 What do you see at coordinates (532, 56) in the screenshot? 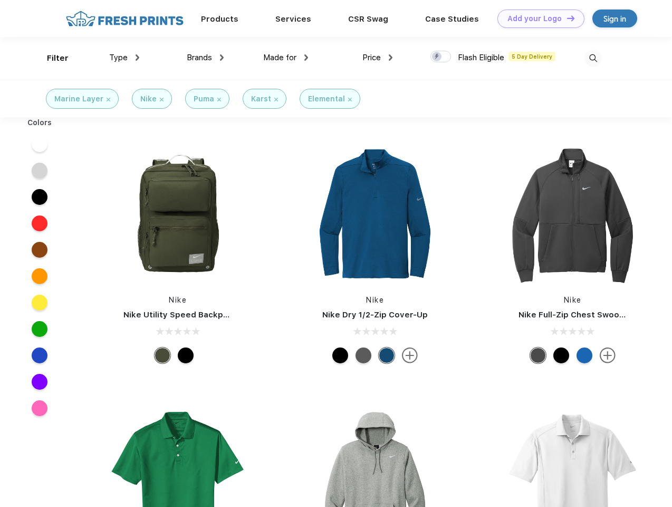
I see `span: 5 Day Delivery` at bounding box center [532, 56].